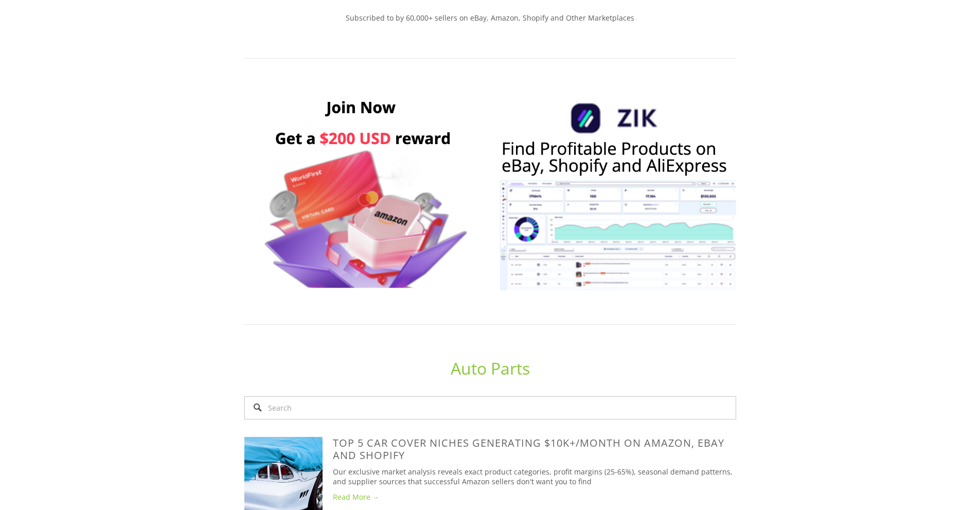  What do you see at coordinates (528, 449) in the screenshot?
I see `a: Top 5 Car Cover Niches Generating $10K+/Month on Amazon, eBay and Shopify` at bounding box center [528, 449].